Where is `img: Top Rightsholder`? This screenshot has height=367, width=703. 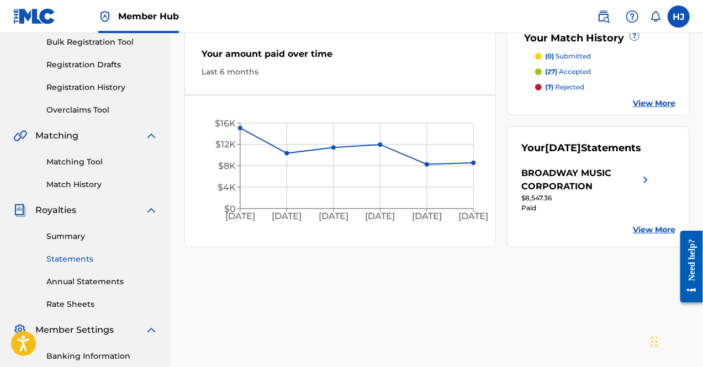
img: Top Rightsholder is located at coordinates (105, 17).